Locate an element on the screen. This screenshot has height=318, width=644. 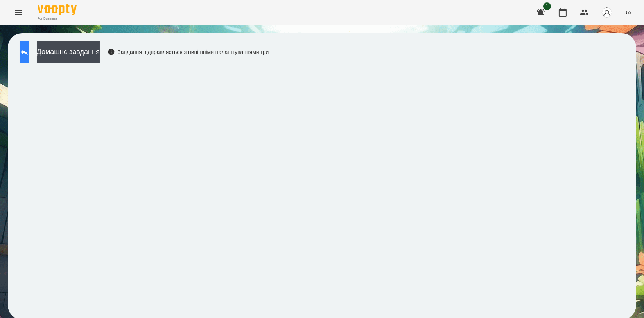
button: UA is located at coordinates (628, 12).